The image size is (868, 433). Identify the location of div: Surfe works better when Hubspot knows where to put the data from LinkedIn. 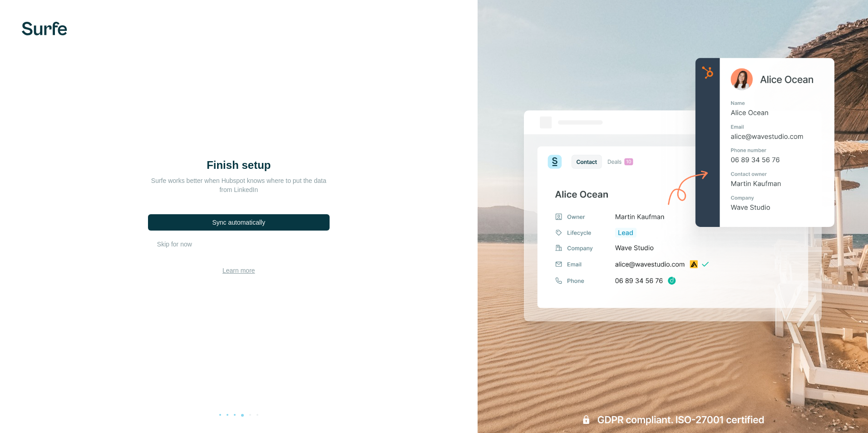
(239, 185).